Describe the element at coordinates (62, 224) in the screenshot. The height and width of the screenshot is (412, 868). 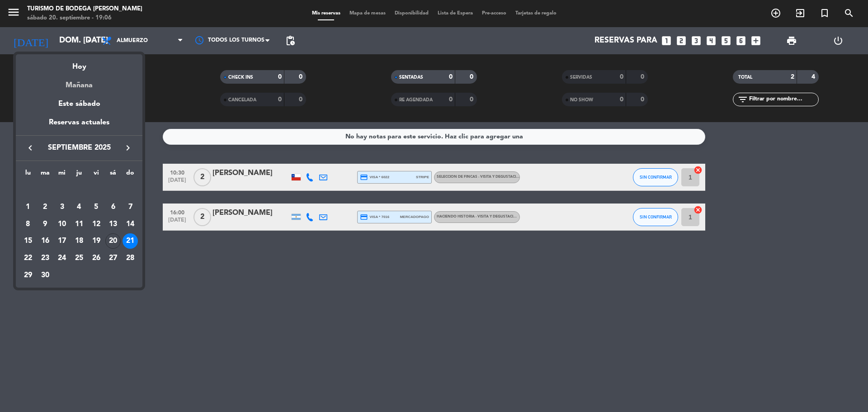
I see `div: 10` at that location.